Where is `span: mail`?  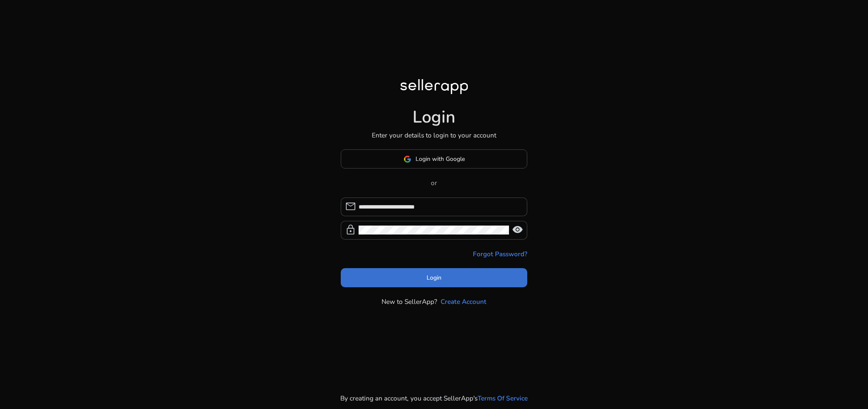
span: mail is located at coordinates (351, 206).